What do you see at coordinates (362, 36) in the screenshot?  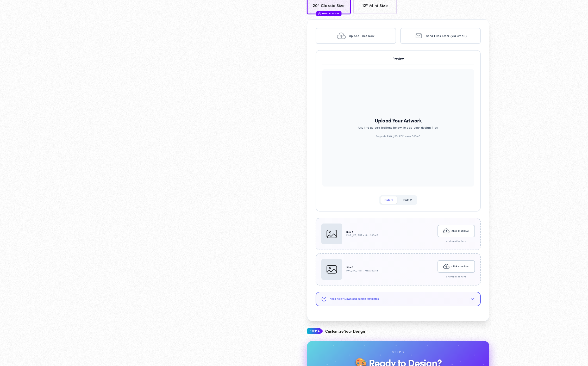 I see `span: Upload Files Now` at bounding box center [362, 36].